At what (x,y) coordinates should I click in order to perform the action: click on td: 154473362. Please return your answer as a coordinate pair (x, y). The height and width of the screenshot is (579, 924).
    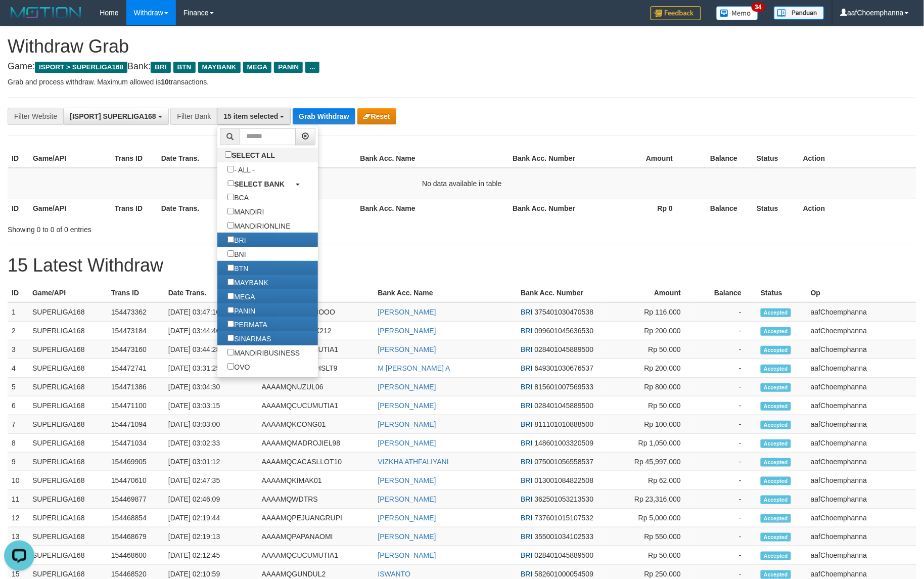
    Looking at the image, I should click on (135, 312).